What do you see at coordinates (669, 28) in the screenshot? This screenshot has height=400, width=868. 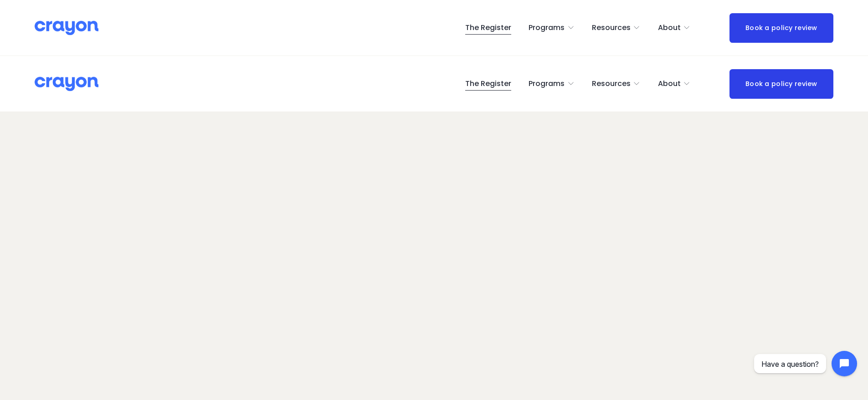 I see `span: About` at bounding box center [669, 28].